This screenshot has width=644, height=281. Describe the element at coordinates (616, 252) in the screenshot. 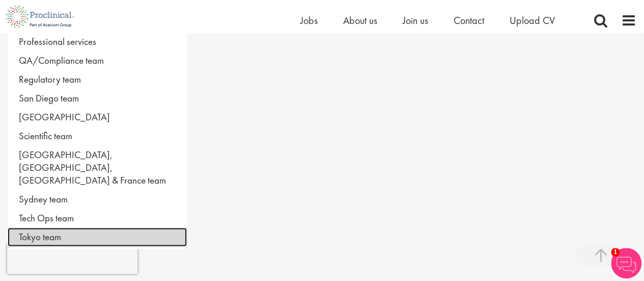

I see `span: 1` at that location.